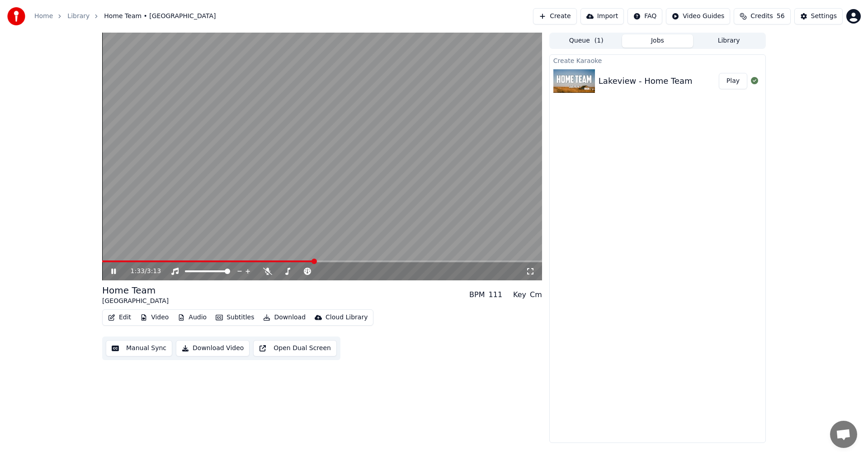 The width and height of the screenshot is (868, 457). What do you see at coordinates (520, 295) in the screenshot?
I see `div: Key` at bounding box center [520, 295].